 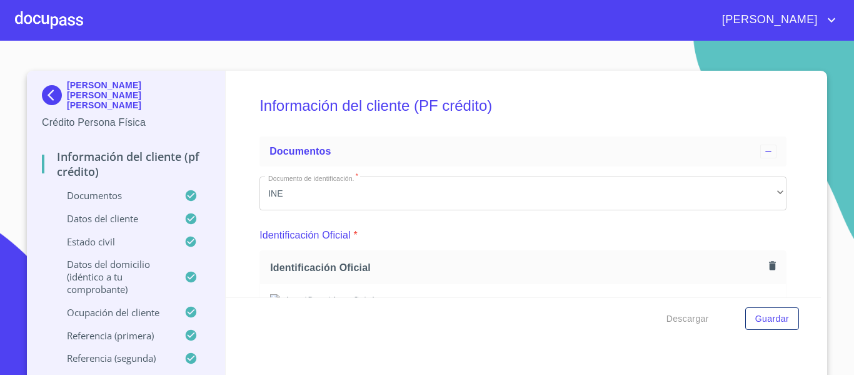 I want to click on p: Referencia (segunda), so click(x=113, y=358).